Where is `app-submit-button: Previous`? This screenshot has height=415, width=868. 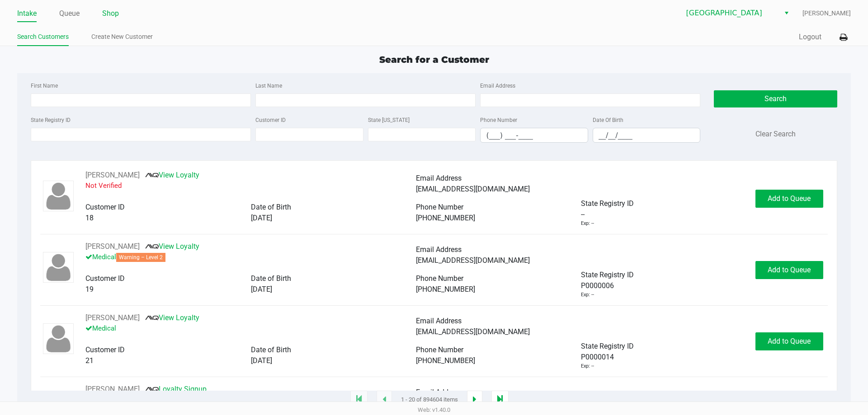
app-submit-button: Previous is located at coordinates (384, 400).